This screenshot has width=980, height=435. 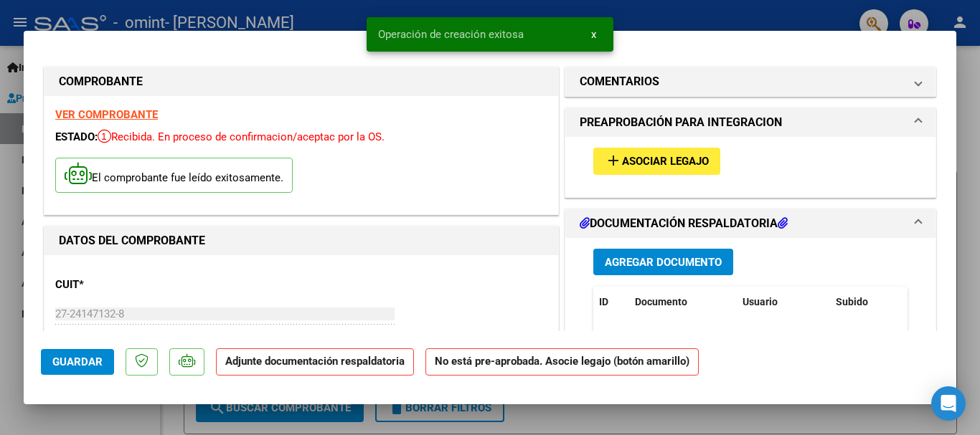 I want to click on mat-expansion-panel-header: DOCUMENTACIÓN RESPALDATORIA, so click(x=750, y=224).